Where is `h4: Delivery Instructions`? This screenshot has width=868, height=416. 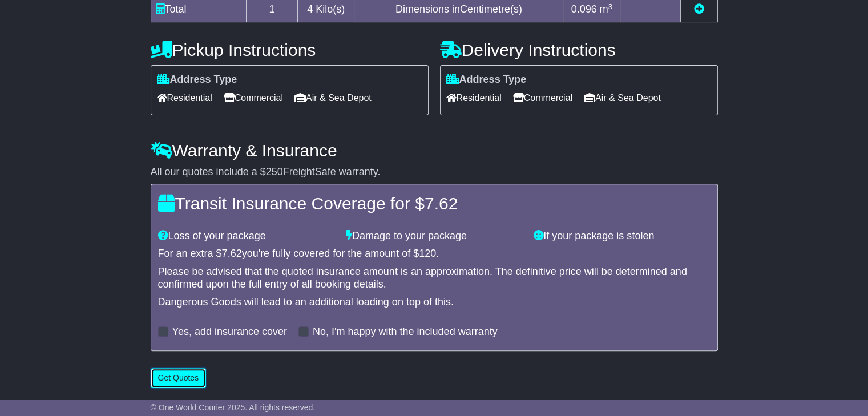
h4: Delivery Instructions is located at coordinates (579, 49).